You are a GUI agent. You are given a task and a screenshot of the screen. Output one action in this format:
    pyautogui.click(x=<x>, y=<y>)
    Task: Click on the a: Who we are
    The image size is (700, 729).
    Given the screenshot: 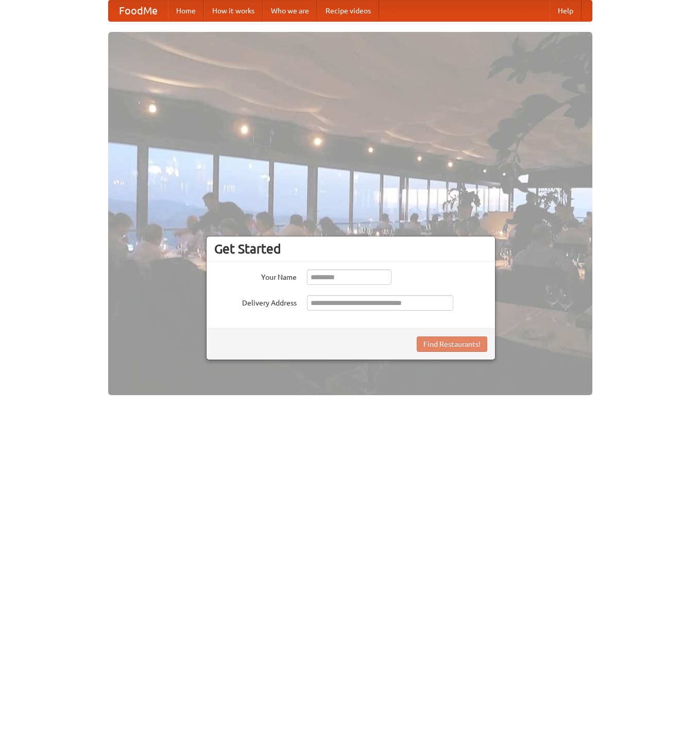 What is the action you would take?
    pyautogui.click(x=290, y=11)
    